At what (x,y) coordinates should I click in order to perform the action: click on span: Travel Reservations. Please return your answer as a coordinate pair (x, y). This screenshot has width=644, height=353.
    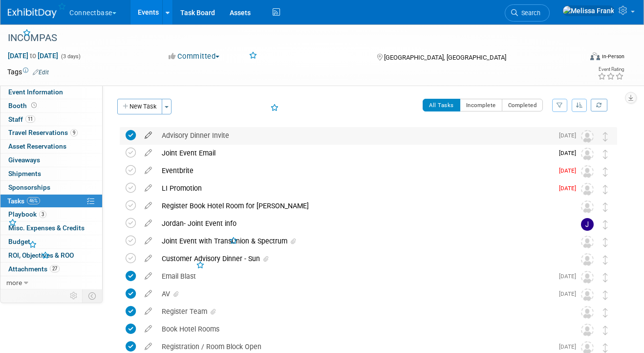
    Looking at the image, I should click on (43, 132).